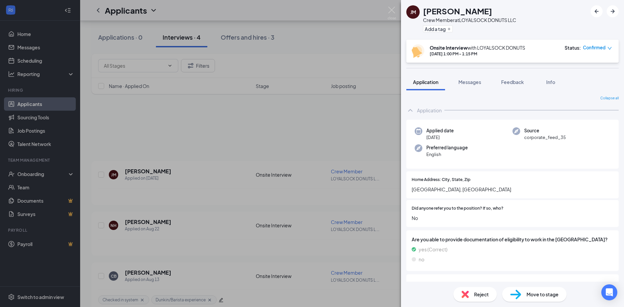 This screenshot has width=624, height=307. What do you see at coordinates (440, 131) in the screenshot?
I see `span: Applied date` at bounding box center [440, 131].